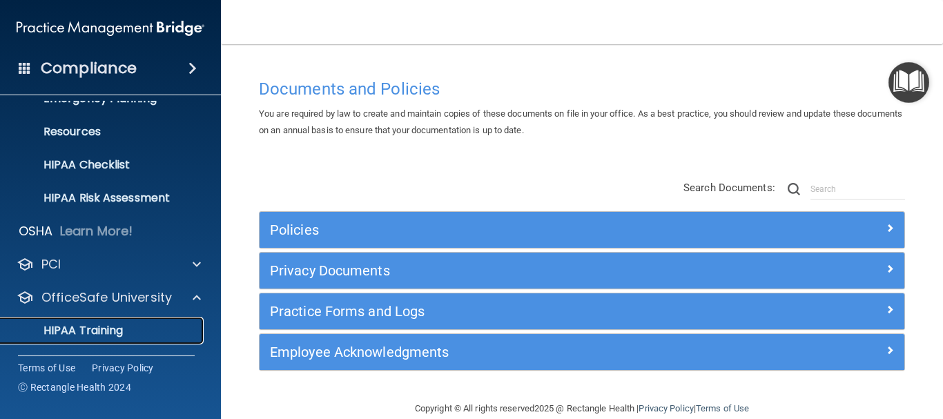 This screenshot has width=943, height=419. What do you see at coordinates (36, 231) in the screenshot?
I see `p: OSHA` at bounding box center [36, 231].